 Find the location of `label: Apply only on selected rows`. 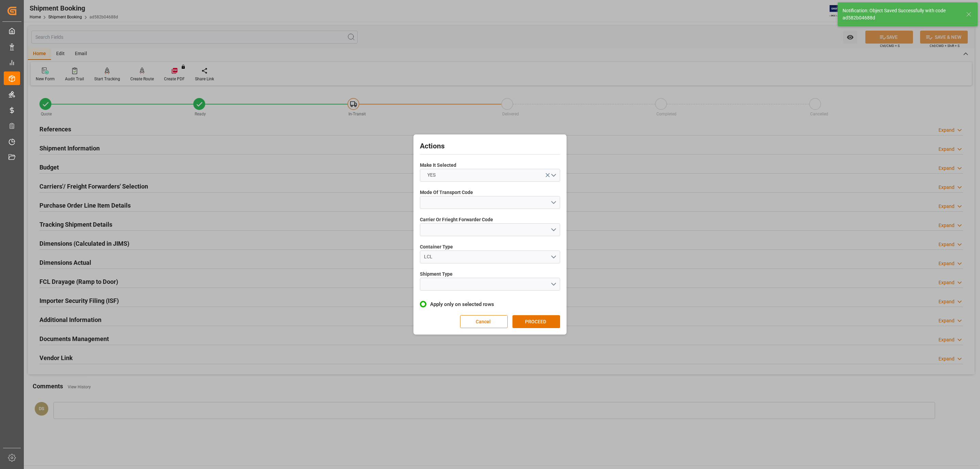

label: Apply only on selected rows is located at coordinates (490, 305).